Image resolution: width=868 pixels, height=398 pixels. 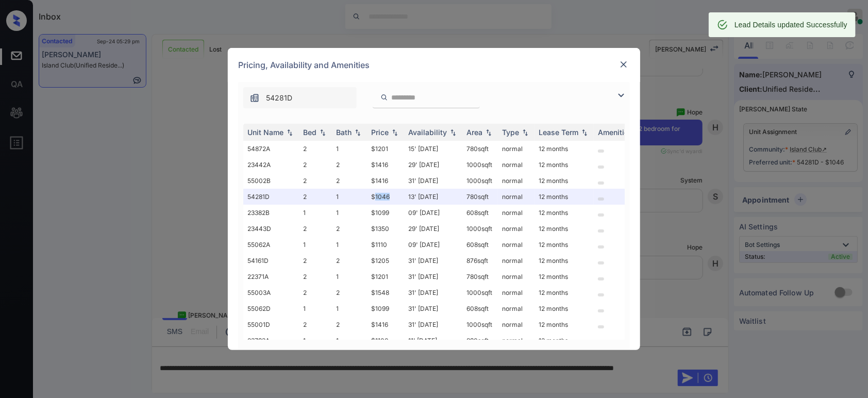 I want to click on td: 23443D, so click(x=271, y=228).